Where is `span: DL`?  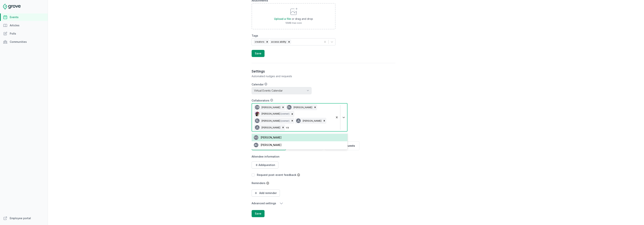 span: DL is located at coordinates (289, 107).